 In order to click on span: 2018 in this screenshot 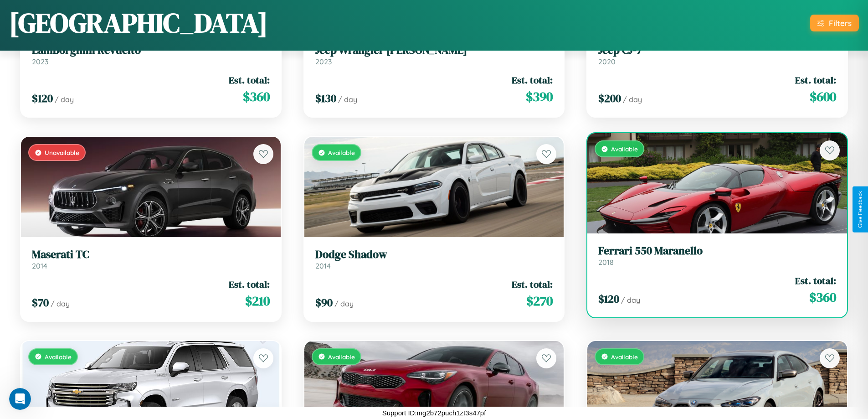, I will do `click(606, 262)`.